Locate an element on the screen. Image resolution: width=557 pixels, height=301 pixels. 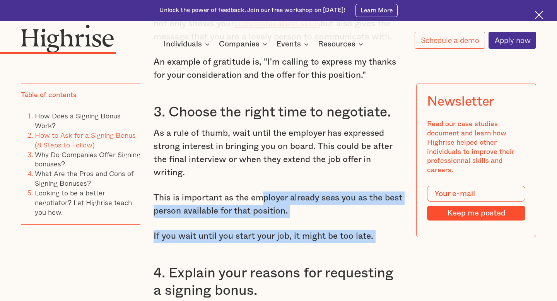
input: Your e-mail is located at coordinates (476, 194).